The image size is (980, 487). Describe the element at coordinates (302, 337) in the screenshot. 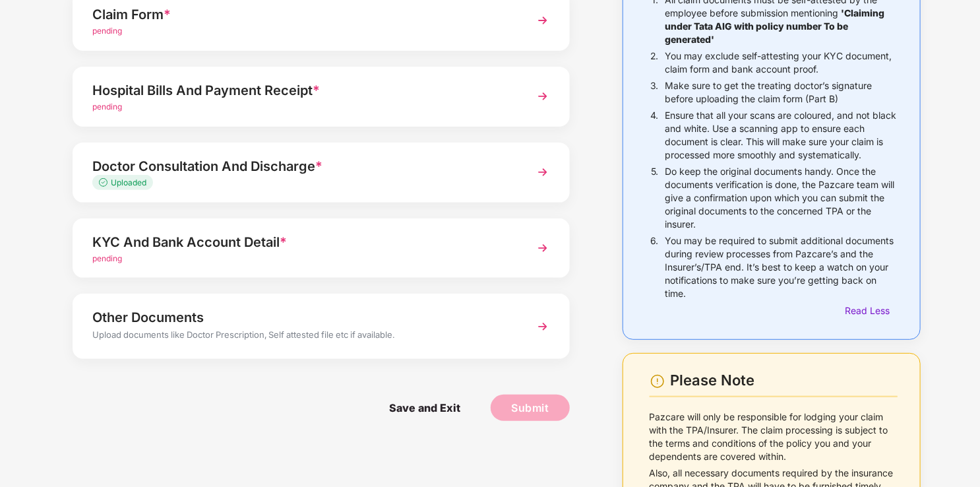

I see `div: Upload documents like Doctor Prescription, Self attested file etc if available.` at that location.